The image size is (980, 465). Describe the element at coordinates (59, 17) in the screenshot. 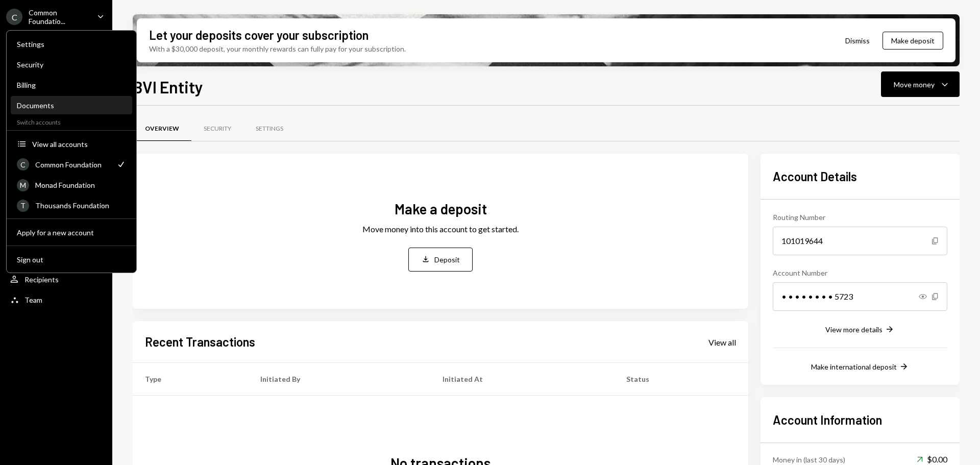

I see `div: Common Foundatio...` at that location.